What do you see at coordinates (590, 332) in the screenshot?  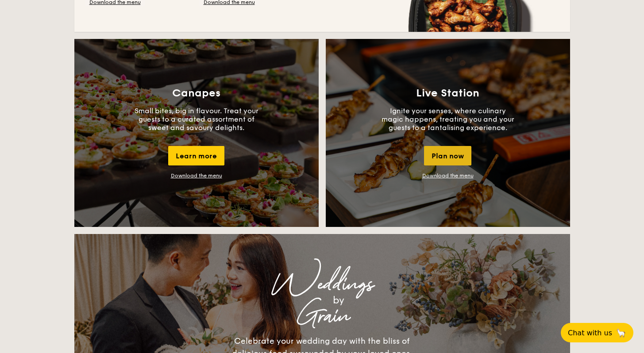 I see `span: Chat with us` at bounding box center [590, 332].